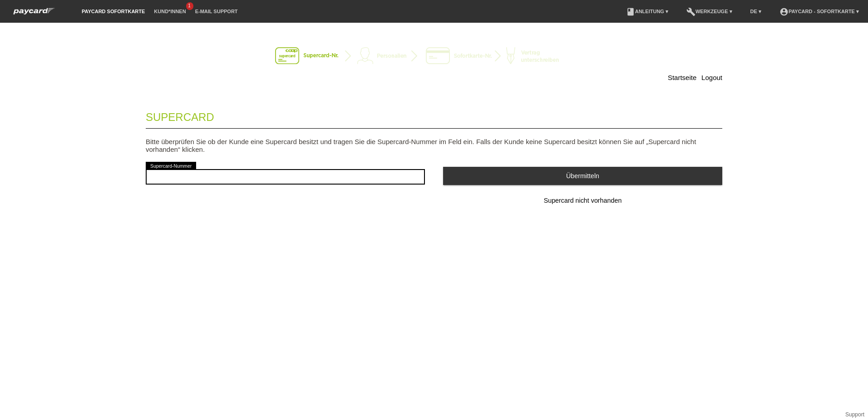 The width and height of the screenshot is (868, 420). I want to click on p: Bitte überprüfen Sie ob der Kunde eine Supercard besitzt und tragen Sie die Supercard-Nummer im F..., so click(434, 146).